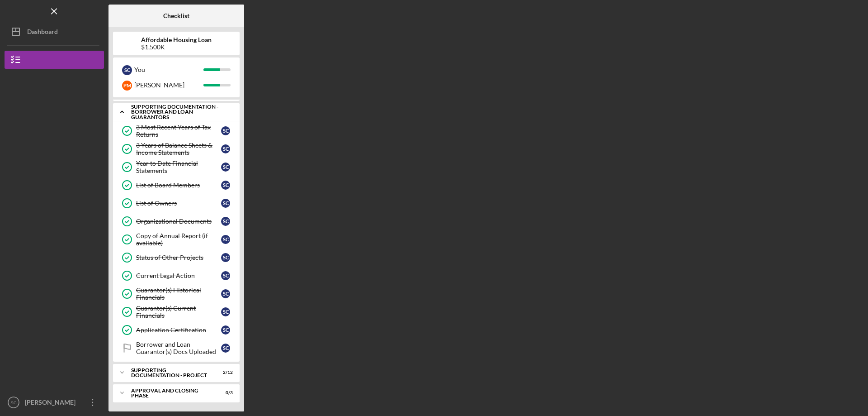 This screenshot has width=868, height=416. I want to click on div: 0 / 3, so click(225, 393).